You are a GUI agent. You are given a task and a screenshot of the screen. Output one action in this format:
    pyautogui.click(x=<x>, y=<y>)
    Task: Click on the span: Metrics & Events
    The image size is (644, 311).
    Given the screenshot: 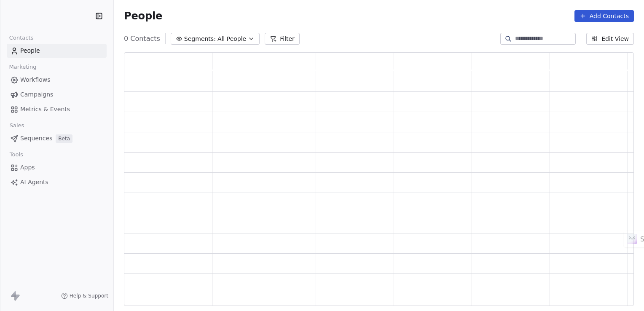 What is the action you would take?
    pyautogui.click(x=45, y=109)
    